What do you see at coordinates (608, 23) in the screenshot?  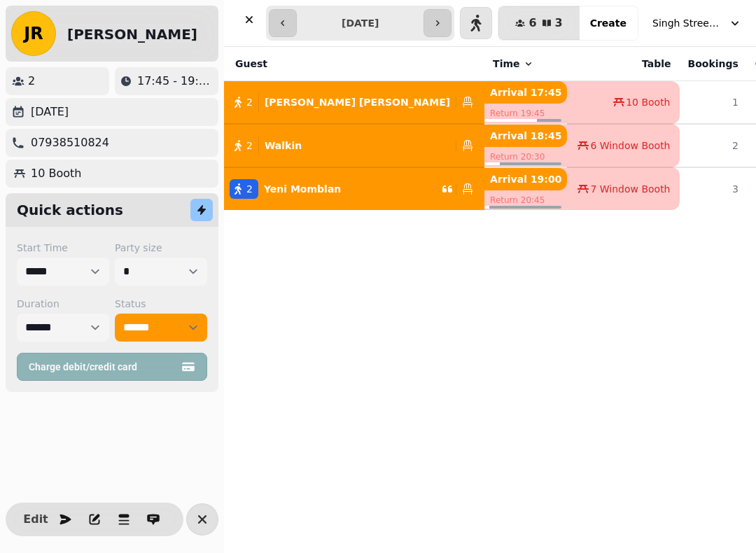 I see `button: Create` at bounding box center [608, 23].